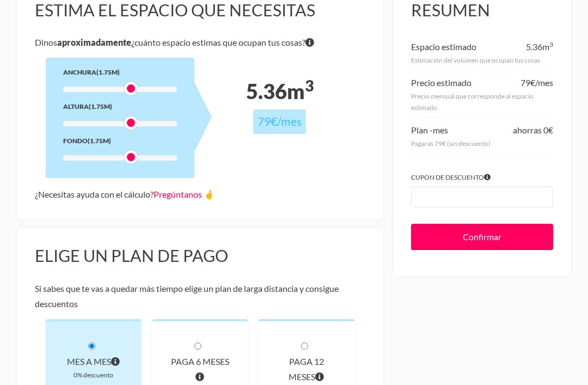 Image resolution: width=588 pixels, height=385 pixels. Describe the element at coordinates (533, 130) in the screenshot. I see `div: ahorras 0€` at that location.